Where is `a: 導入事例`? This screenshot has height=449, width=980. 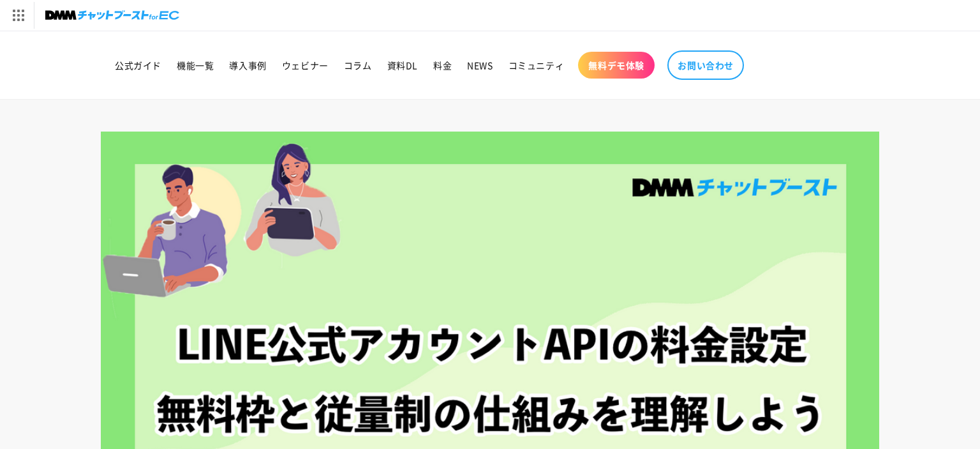
a: 導入事例 is located at coordinates (248, 65).